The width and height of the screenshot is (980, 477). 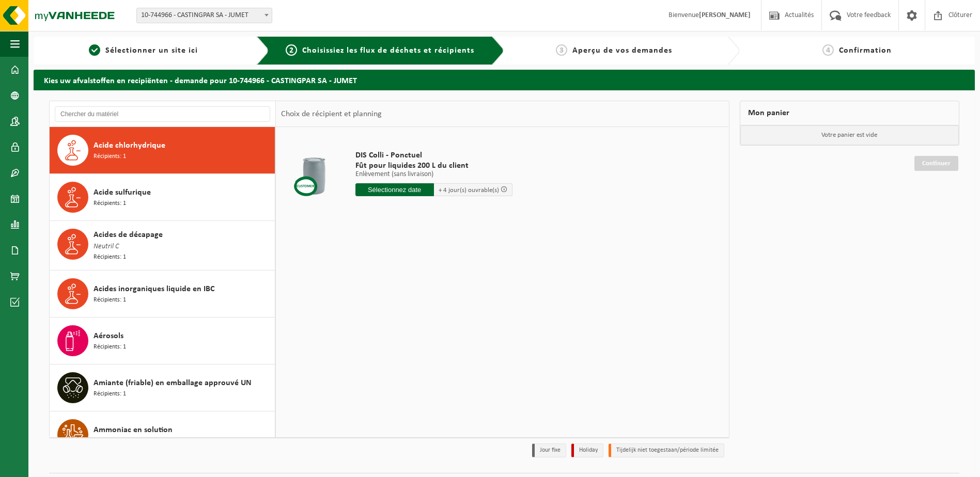 What do you see at coordinates (162, 197) in the screenshot?
I see `button: Acide sulfurique Récipients: 1` at bounding box center [162, 197].